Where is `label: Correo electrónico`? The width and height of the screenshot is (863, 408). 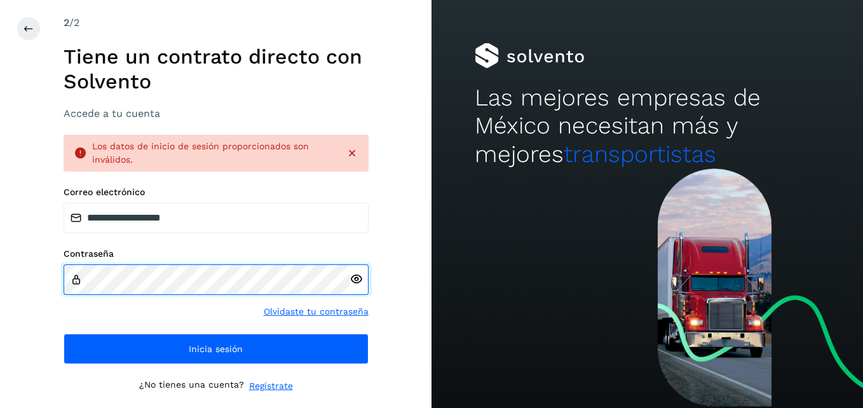
label: Correo electrónico is located at coordinates (216, 192).